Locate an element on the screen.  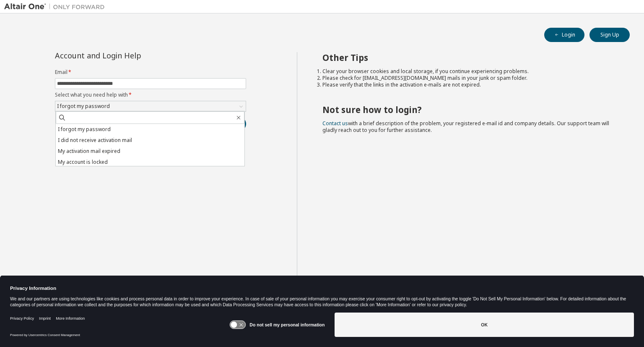
li: Clear your browser cookies and local storage, if you continue experiencing problems. is located at coordinates (469, 71).